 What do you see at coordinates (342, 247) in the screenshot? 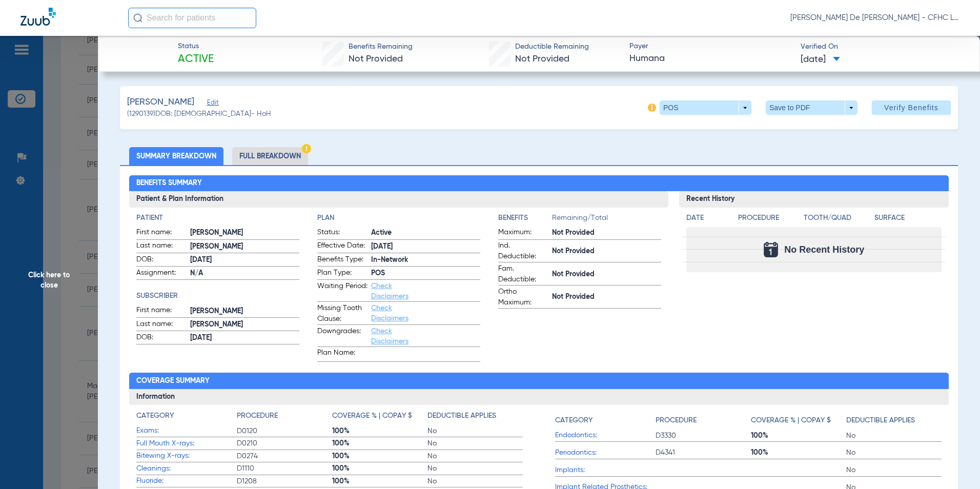
I see `span: Effective Date:` at bounding box center [342, 247].